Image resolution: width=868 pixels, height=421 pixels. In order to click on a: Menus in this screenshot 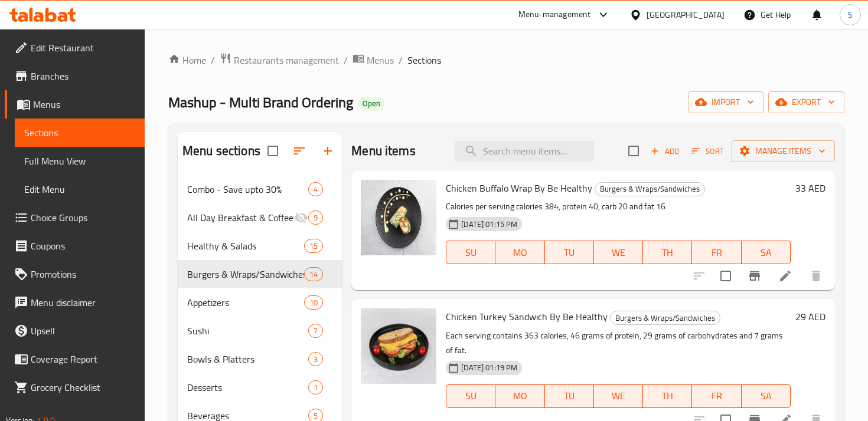, I will do `click(74, 104)`.